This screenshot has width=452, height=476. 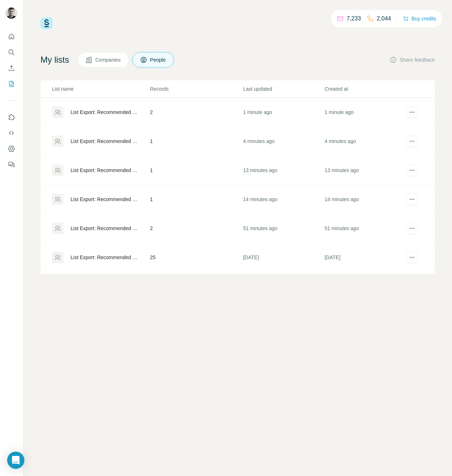 What do you see at coordinates (11, 149) in the screenshot?
I see `button: Dashboard` at bounding box center [11, 149].